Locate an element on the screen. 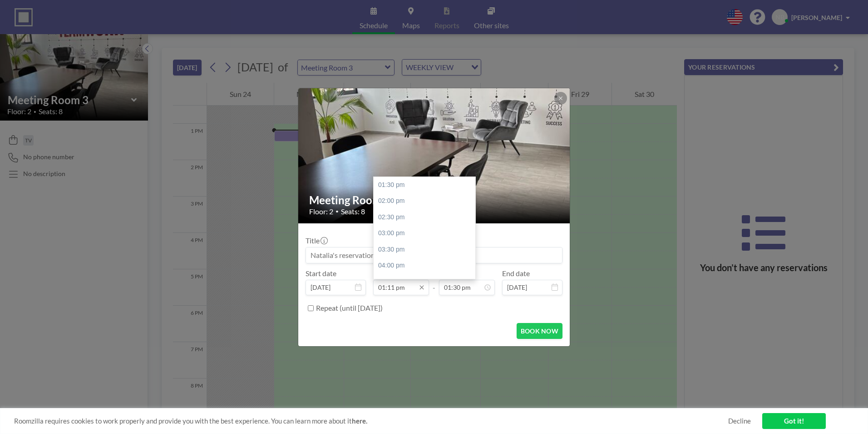 This screenshot has width=868, height=434. div: 02:00 pm is located at coordinates (427, 201).